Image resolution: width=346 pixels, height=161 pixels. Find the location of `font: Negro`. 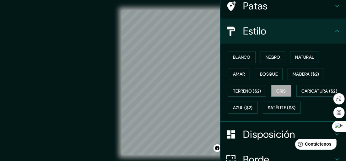

font: Negro is located at coordinates (273, 57).